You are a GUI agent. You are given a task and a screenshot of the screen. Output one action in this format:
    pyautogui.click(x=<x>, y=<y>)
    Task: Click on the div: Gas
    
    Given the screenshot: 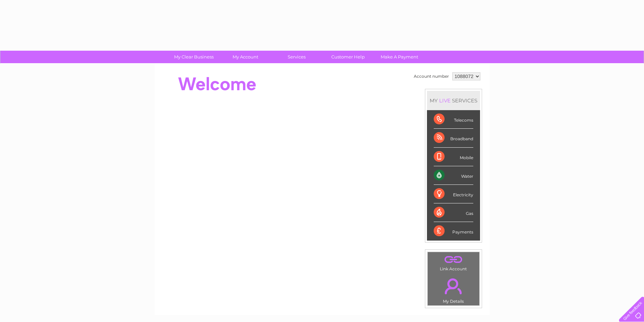 What is the action you would take?
    pyautogui.click(x=453, y=212)
    